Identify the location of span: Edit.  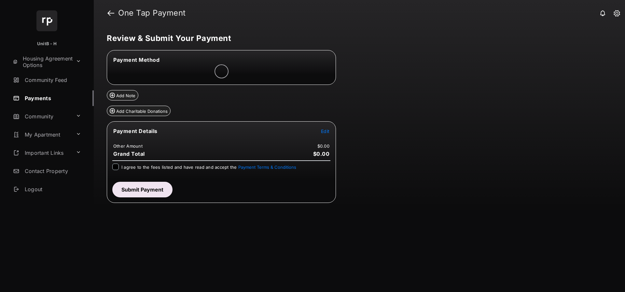
(325, 131).